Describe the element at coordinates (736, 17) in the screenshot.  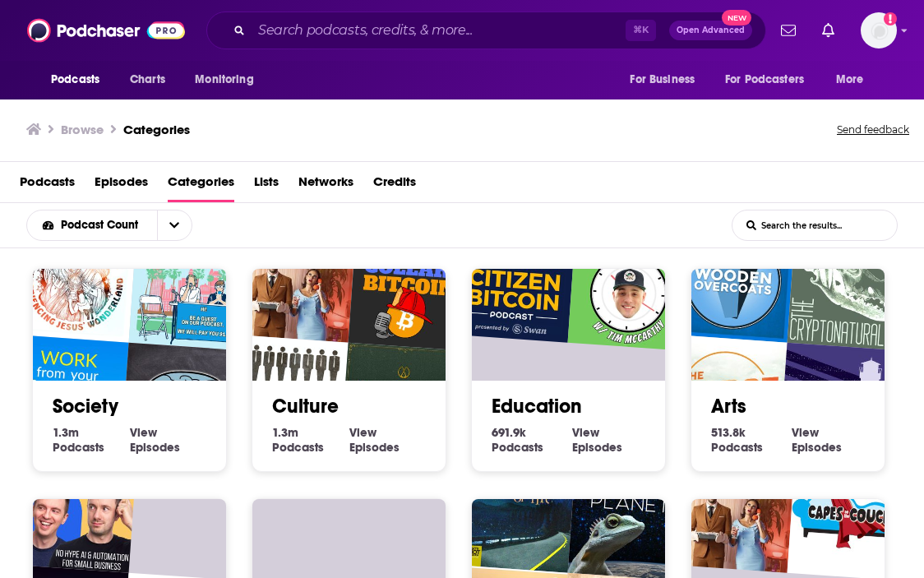
I see `span: New` at that location.